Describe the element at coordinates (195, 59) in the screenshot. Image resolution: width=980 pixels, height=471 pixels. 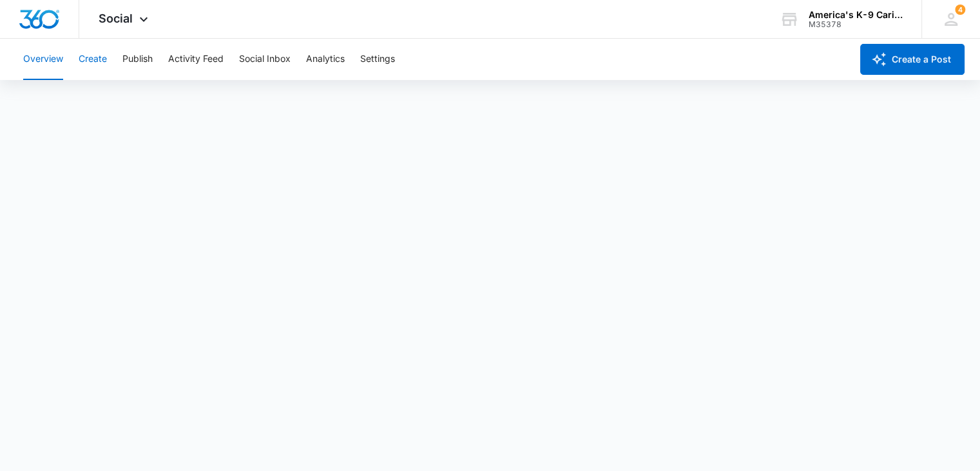
I see `button: Activity Feed` at that location.